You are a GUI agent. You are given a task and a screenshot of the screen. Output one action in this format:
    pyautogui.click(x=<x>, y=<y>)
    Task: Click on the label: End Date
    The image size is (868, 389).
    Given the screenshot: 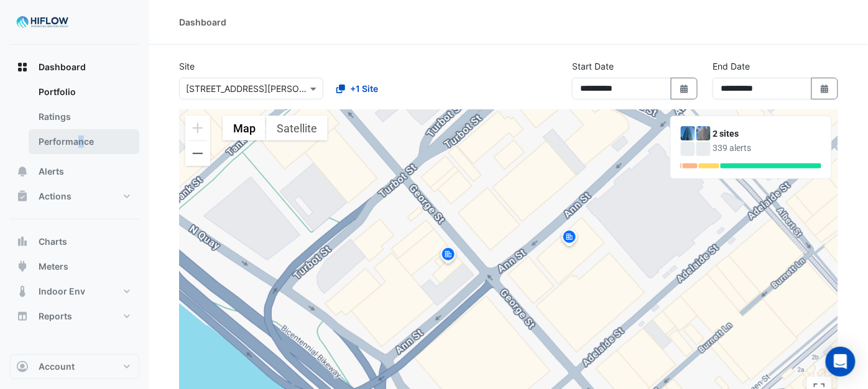 What is the action you would take?
    pyautogui.click(x=731, y=66)
    